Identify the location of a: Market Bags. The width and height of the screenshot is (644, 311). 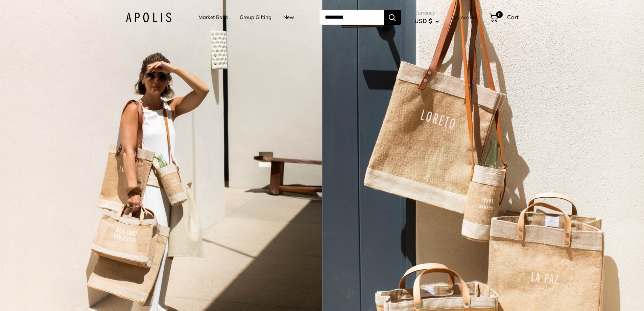
(213, 18).